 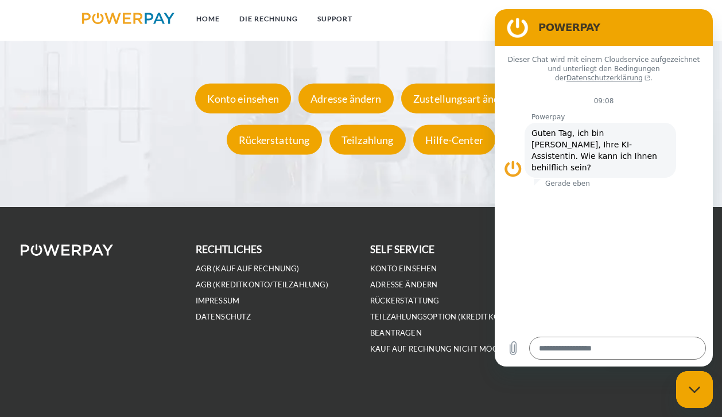 What do you see at coordinates (18, 339) in the screenshot?
I see `button: Datei hochladen` at bounding box center [18, 339].